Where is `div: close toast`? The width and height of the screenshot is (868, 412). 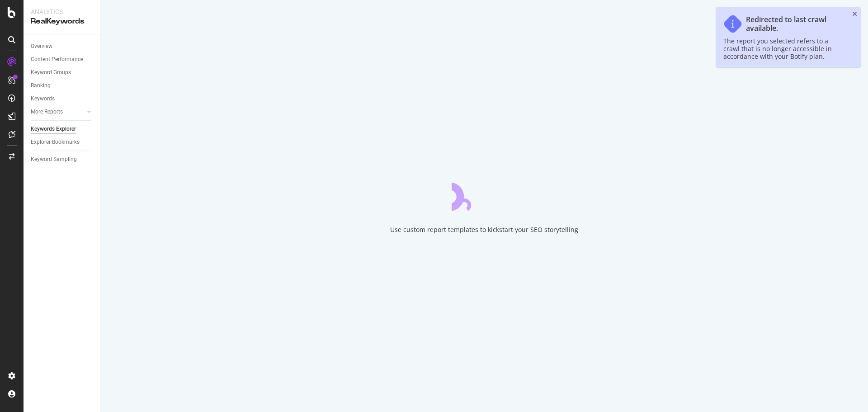 div: close toast is located at coordinates (854, 14).